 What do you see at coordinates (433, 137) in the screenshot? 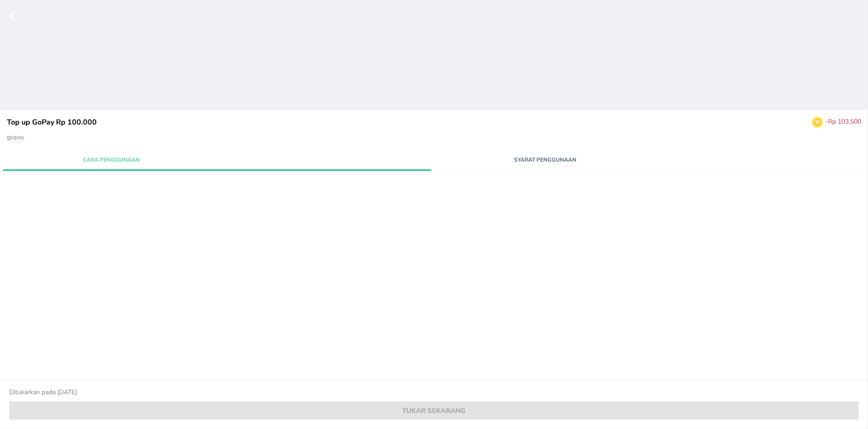
I see `p: gopay` at bounding box center [433, 137].